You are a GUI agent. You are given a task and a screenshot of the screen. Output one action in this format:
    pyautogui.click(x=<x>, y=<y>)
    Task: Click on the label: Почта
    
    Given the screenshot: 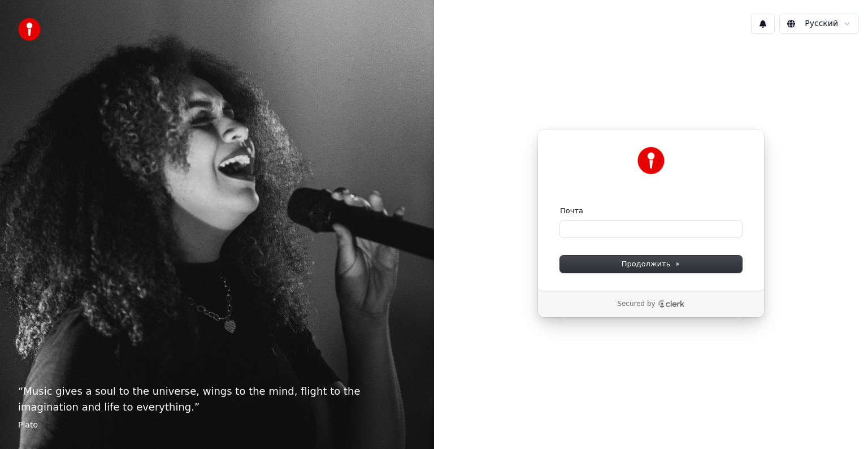 What is the action you would take?
    pyautogui.click(x=571, y=211)
    